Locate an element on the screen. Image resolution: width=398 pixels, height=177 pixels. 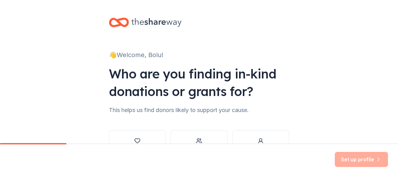
button: Other group is located at coordinates (199, 145).